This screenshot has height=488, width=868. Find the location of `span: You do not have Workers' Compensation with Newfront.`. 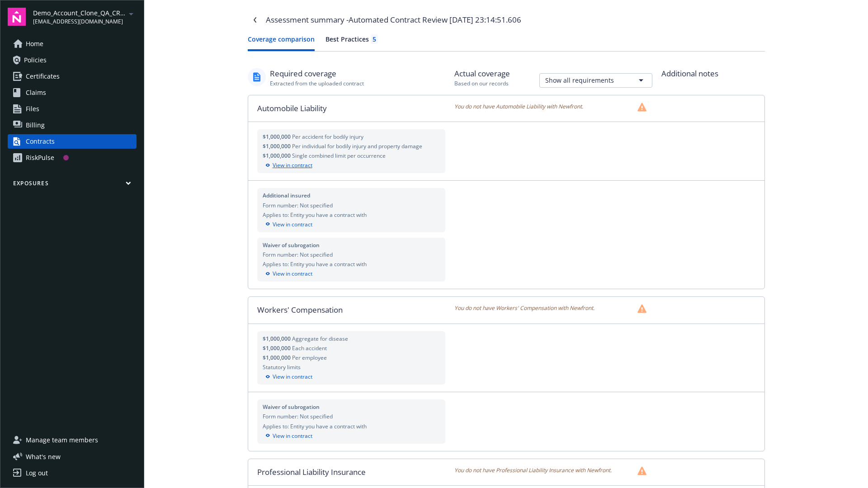

span: You do not have Workers' Compensation with Newfront. is located at coordinates (525, 309).